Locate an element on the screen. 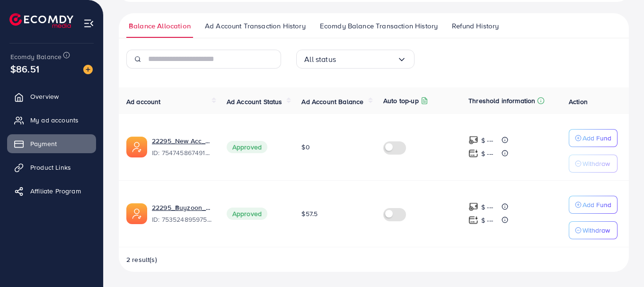 The image size is (644, 287). span: Ad Account Balance is located at coordinates (332, 102).